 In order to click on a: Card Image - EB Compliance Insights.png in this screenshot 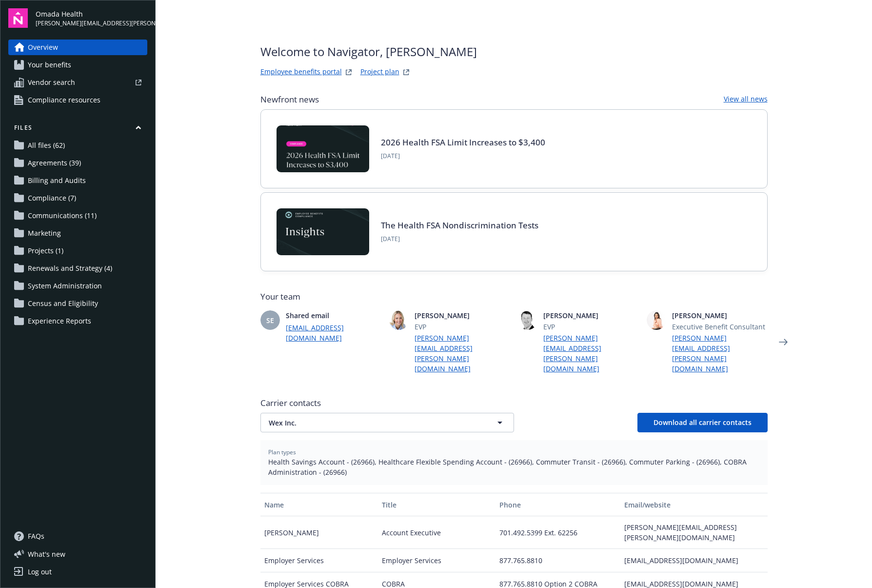, I will do `click(323, 231)`.